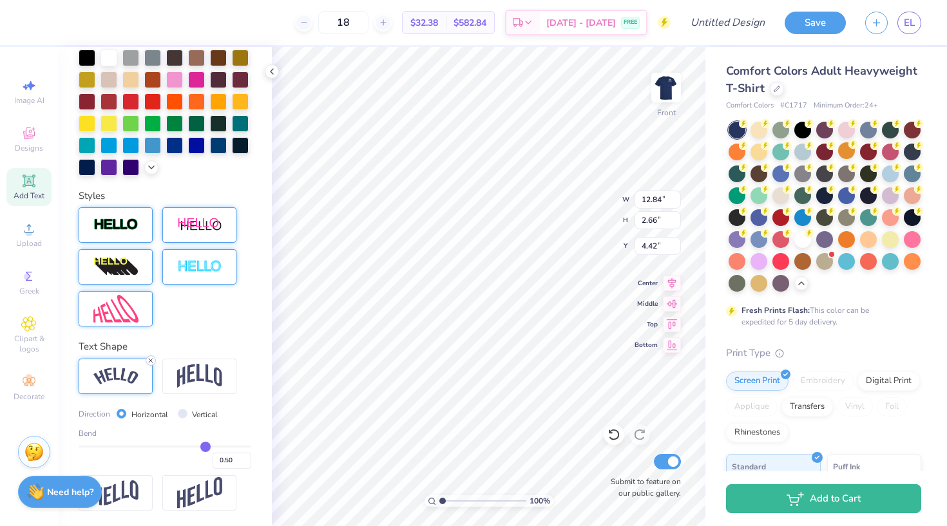  I want to click on img: Stroke, so click(116, 225).